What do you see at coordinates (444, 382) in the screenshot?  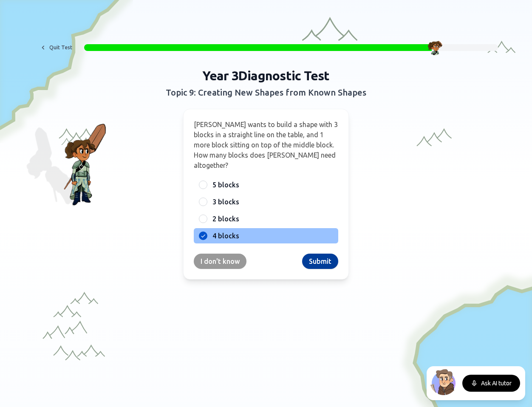 I see `img: North` at bounding box center [444, 382].